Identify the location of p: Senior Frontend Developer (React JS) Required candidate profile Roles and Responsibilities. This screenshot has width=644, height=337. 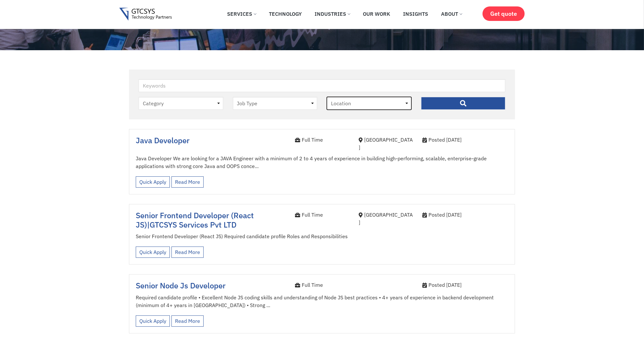
(322, 236).